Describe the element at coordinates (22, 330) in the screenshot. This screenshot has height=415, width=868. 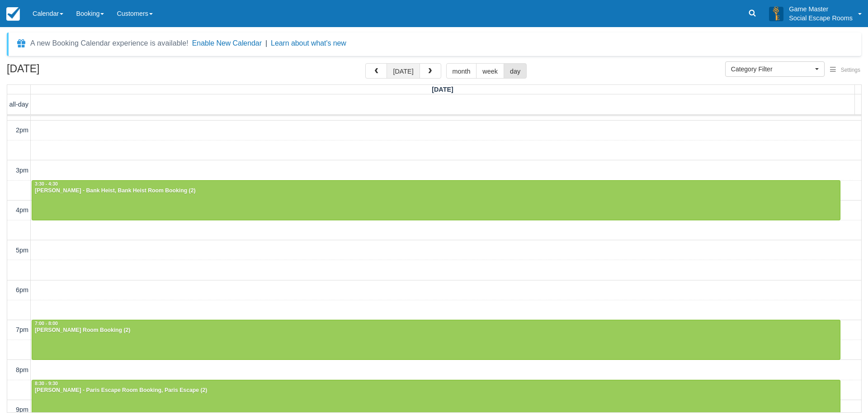
I see `span: 7pm` at that location.